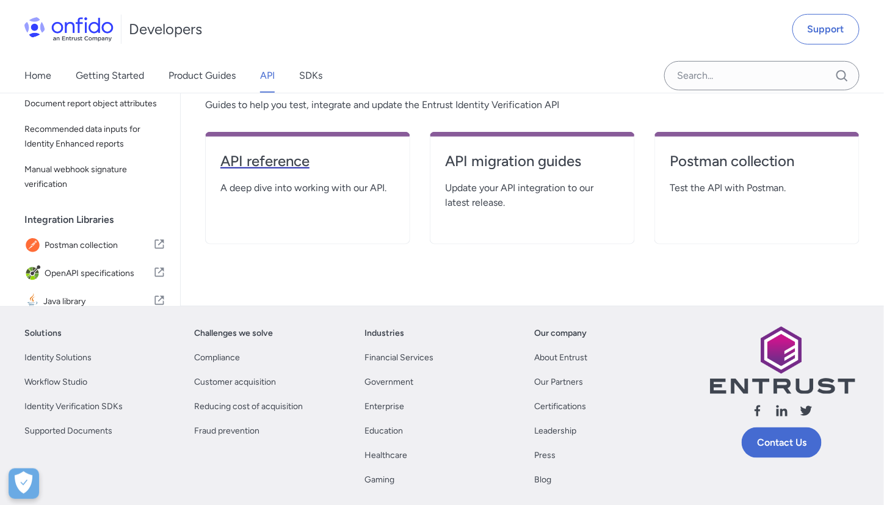 Image resolution: width=884 pixels, height=505 pixels. I want to click on a: Press, so click(545, 456).